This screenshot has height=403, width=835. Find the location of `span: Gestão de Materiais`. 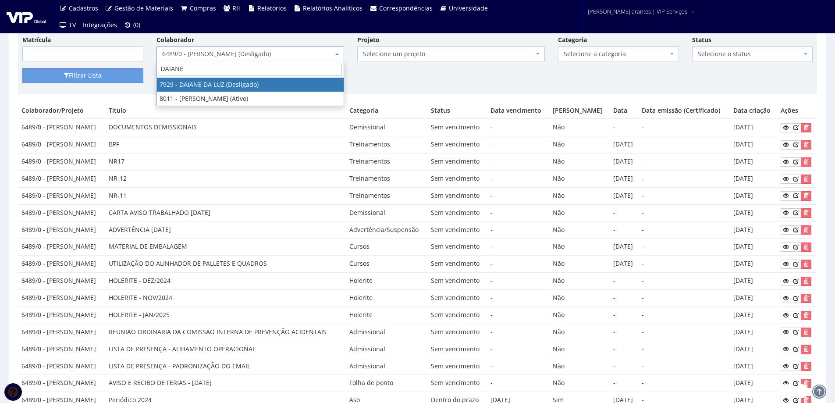

span: Gestão de Materiais is located at coordinates (144, 8).